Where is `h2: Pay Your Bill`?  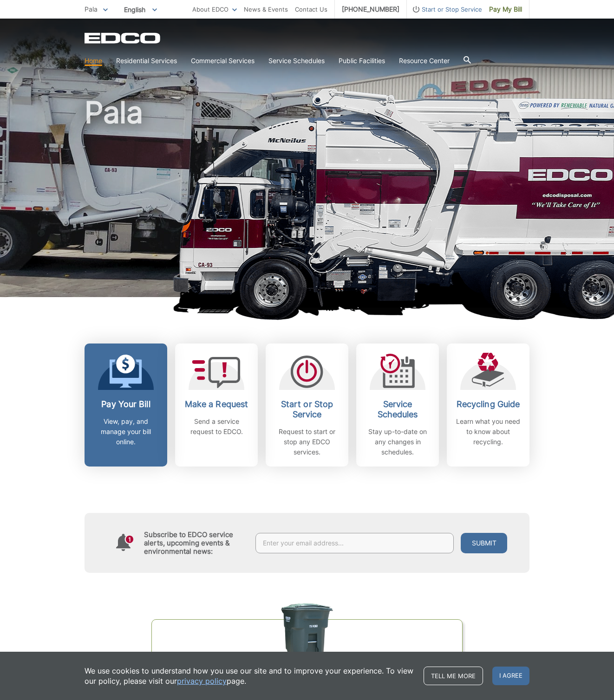
h2: Pay Your Bill is located at coordinates (126, 404).